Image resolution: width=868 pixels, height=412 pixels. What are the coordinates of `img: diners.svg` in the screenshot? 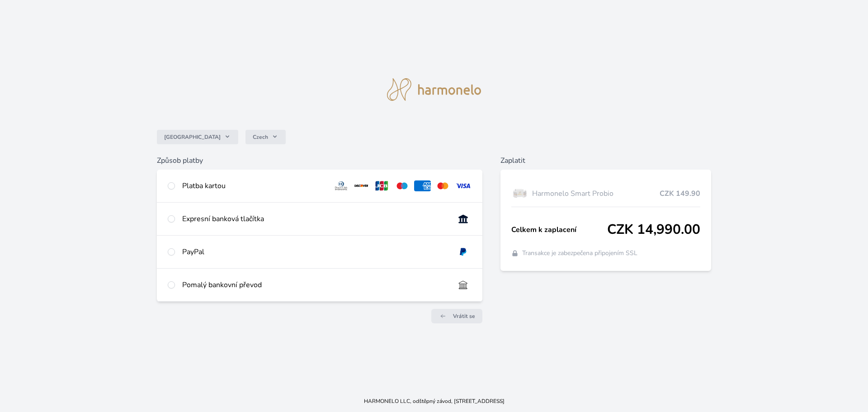 It's located at (341, 185).